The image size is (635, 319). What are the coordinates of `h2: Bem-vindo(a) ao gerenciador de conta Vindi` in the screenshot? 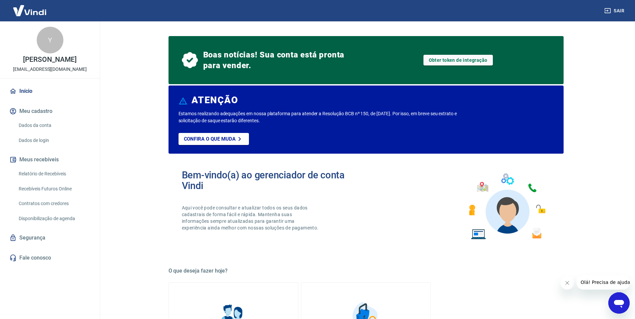 It's located at (274, 180).